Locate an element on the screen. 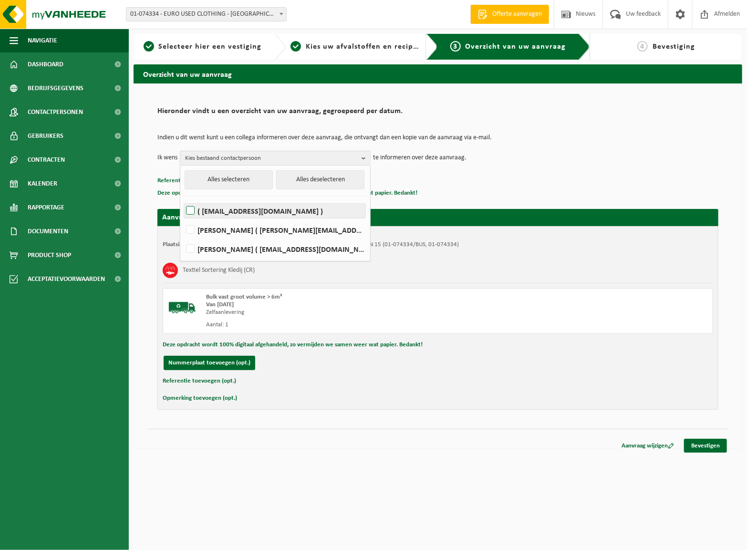  span: Offerte aanvragen is located at coordinates (517, 14).